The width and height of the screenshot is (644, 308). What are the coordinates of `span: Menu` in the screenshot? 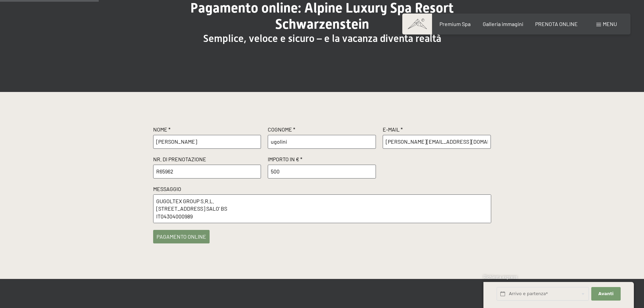 It's located at (610, 24).